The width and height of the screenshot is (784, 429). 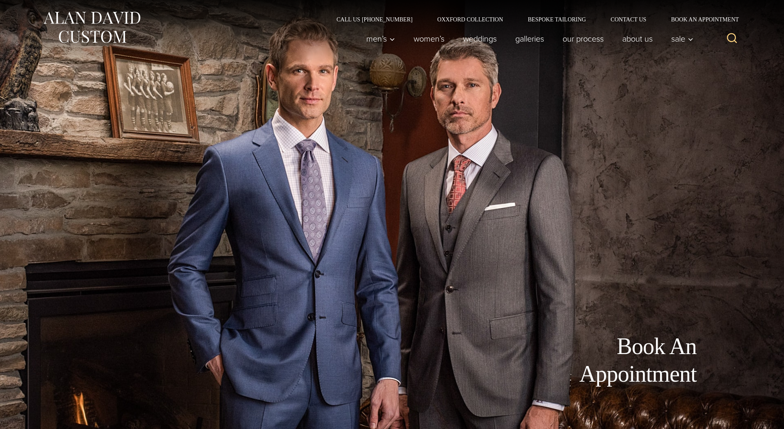 What do you see at coordinates (381, 39) in the screenshot?
I see `span: Men’s` at bounding box center [381, 39].